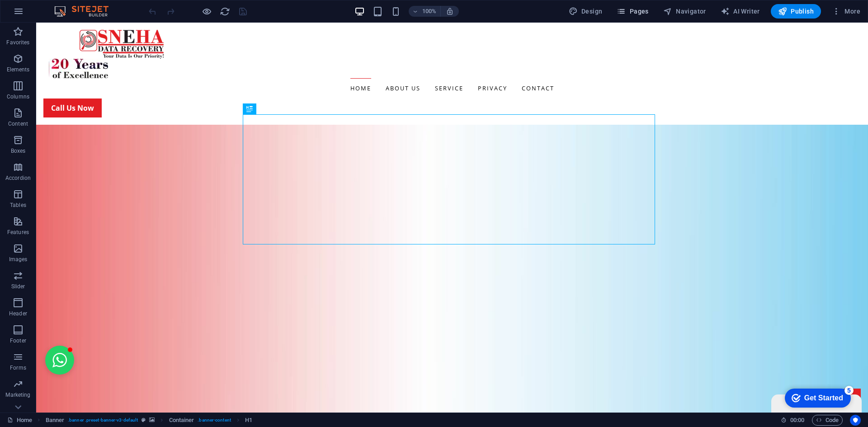  What do you see at coordinates (632, 12) in the screenshot?
I see `button: Pages` at bounding box center [632, 12].